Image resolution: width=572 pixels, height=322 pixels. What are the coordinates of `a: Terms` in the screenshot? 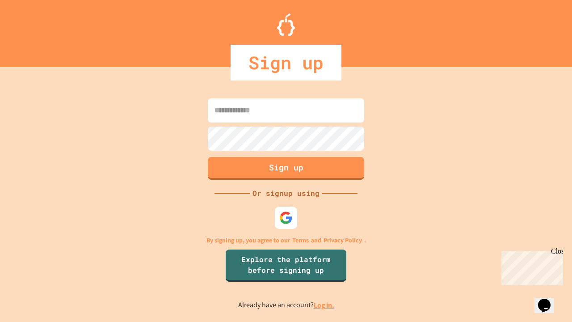 It's located at (300, 240).